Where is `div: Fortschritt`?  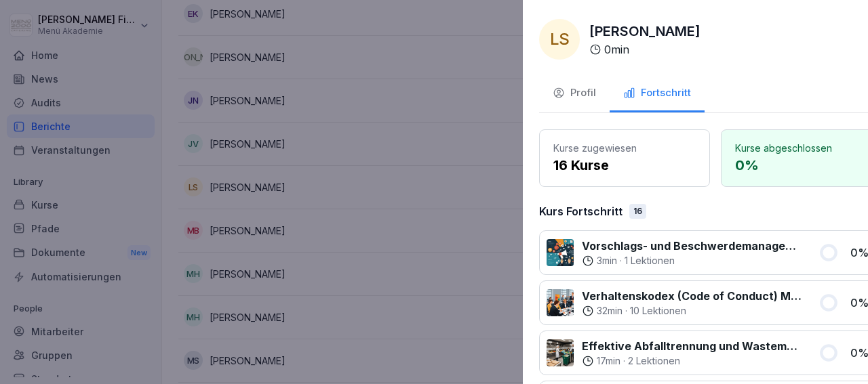
div: Fortschritt is located at coordinates (657, 93).